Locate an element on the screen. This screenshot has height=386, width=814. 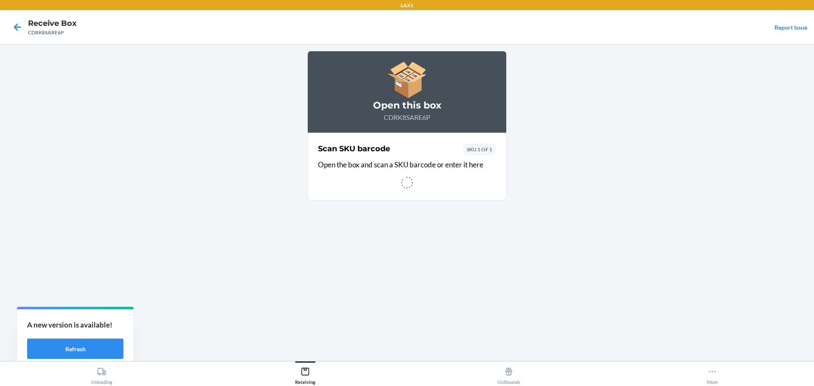
p: SKU 1 OF 1 is located at coordinates (479, 150).